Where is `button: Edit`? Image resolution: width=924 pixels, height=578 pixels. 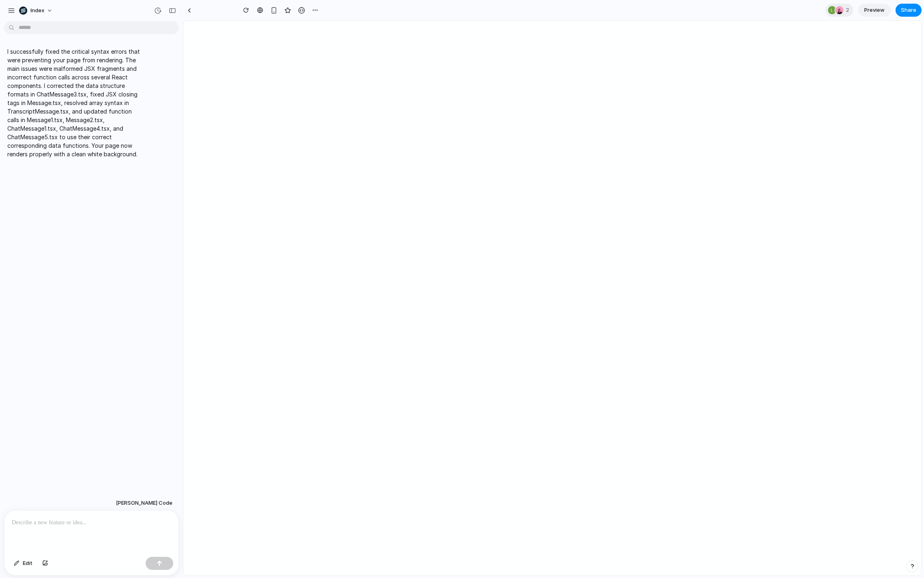
button: Edit is located at coordinates (23, 563).